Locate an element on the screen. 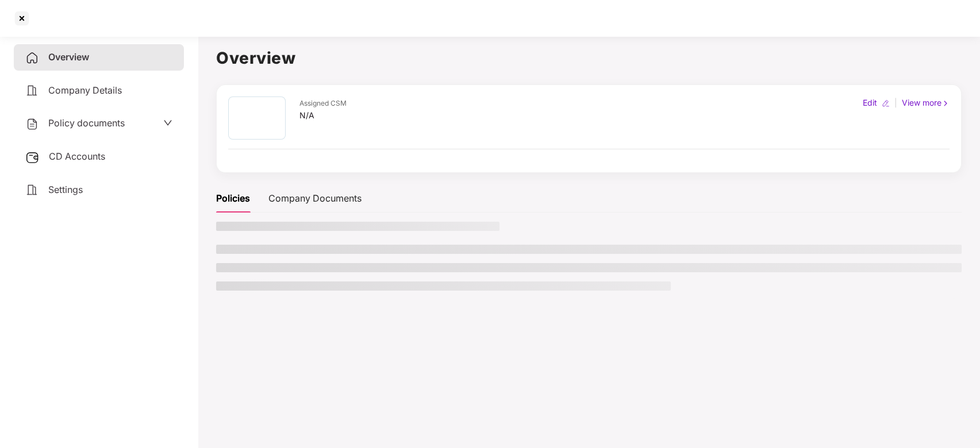 The image size is (980, 448). span: Overview is located at coordinates (68, 57).